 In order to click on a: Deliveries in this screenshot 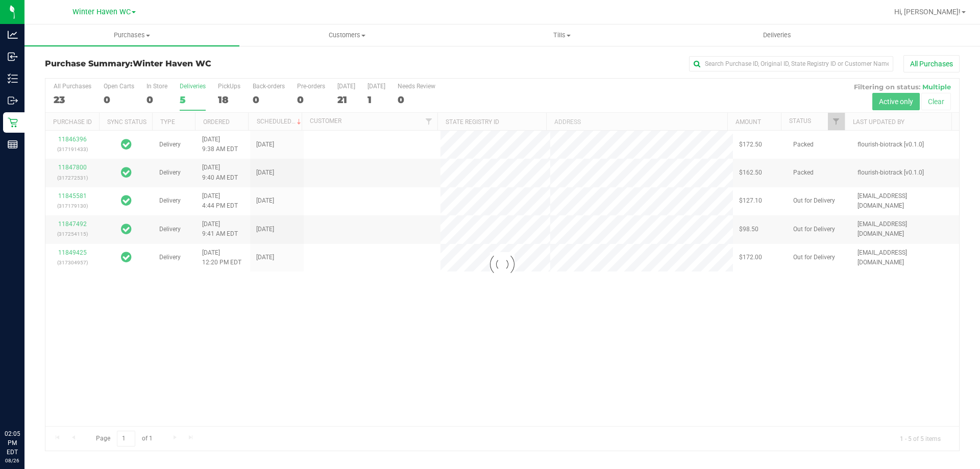, I will do `click(777, 35)`.